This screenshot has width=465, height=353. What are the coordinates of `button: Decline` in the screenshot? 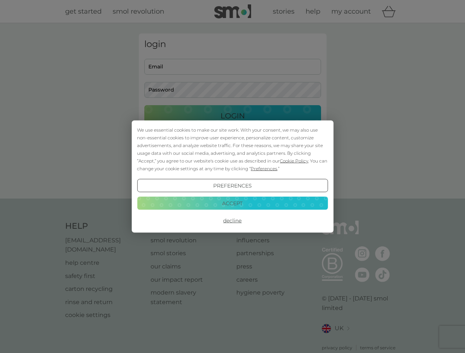 It's located at (232, 221).